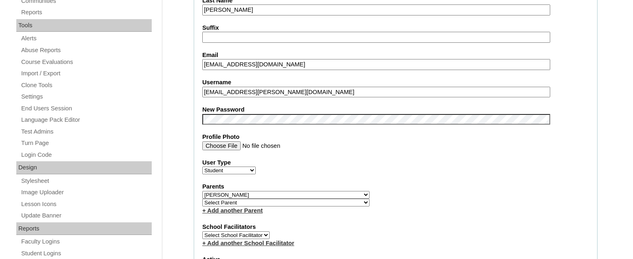  What do you see at coordinates (396, 110) in the screenshot?
I see `label: New Password` at bounding box center [396, 110].